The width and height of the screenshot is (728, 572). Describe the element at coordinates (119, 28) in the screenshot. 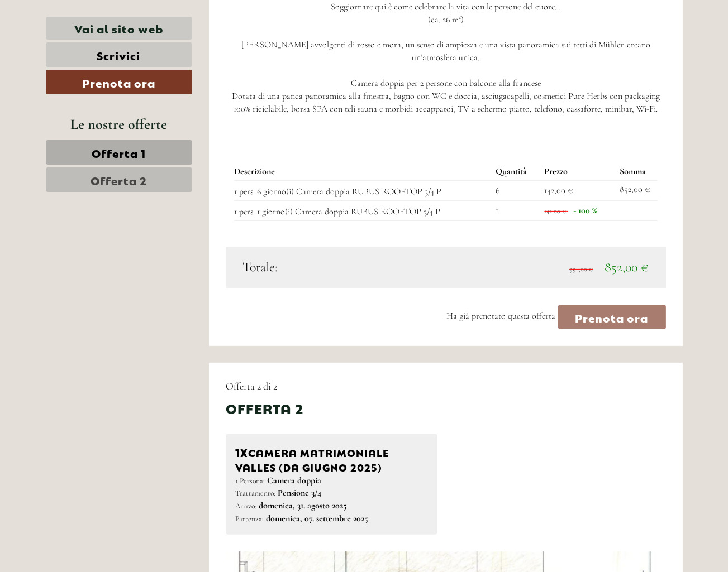

I see `a: Vai al sito web` at that location.